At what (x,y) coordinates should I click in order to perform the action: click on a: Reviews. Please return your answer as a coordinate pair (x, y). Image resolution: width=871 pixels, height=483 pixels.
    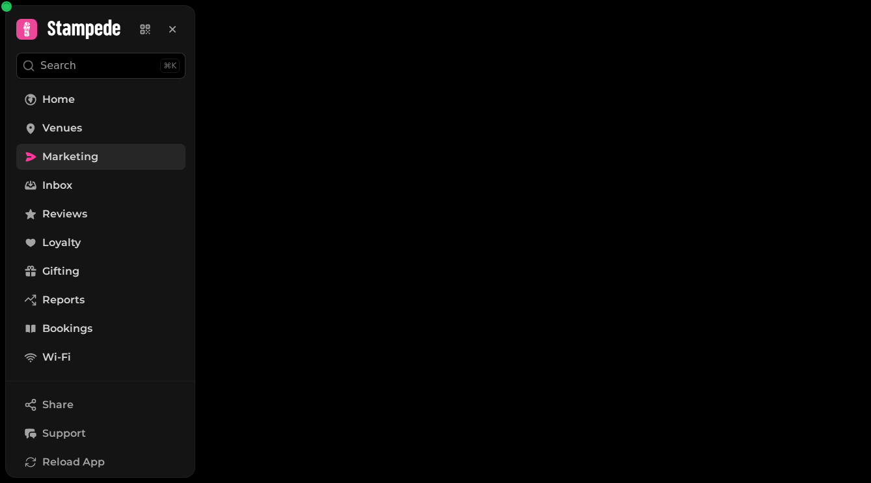
    Looking at the image, I should click on (101, 214).